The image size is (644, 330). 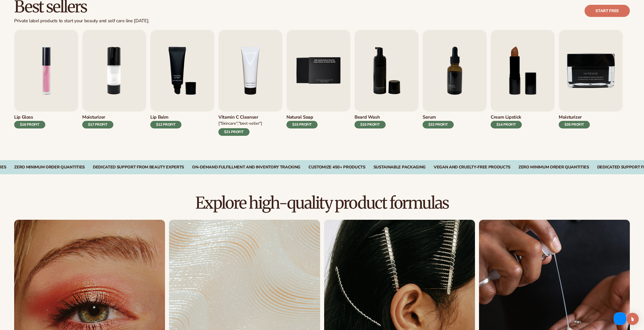 I want to click on a: 2 / 9, so click(x=114, y=83).